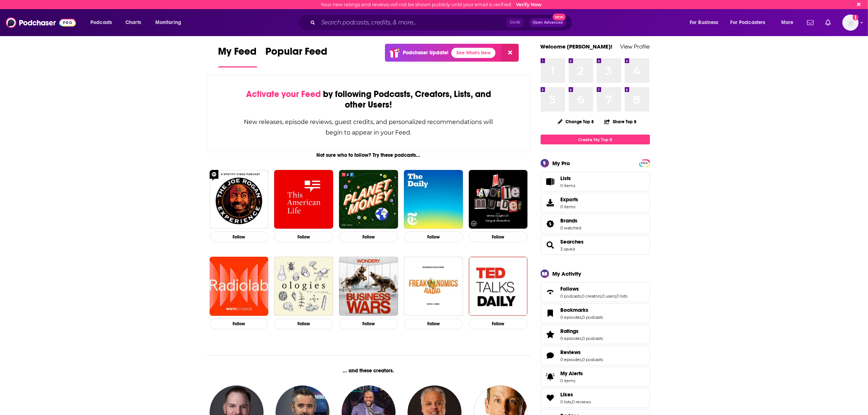 This screenshot has height=415, width=868. What do you see at coordinates (239, 200) in the screenshot?
I see `img: The Joe Rogan Experience` at bounding box center [239, 200].